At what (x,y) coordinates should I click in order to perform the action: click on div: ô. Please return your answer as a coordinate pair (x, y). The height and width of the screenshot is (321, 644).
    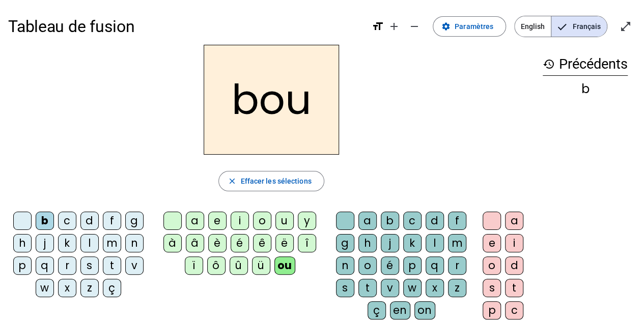
    Looking at the image, I should click on (216, 266).